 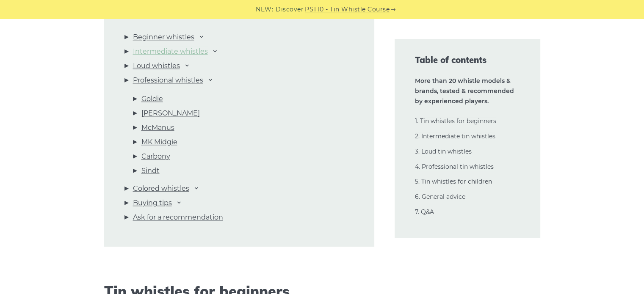 What do you see at coordinates (264, 9) in the screenshot?
I see `span: NEW:` at bounding box center [264, 9].